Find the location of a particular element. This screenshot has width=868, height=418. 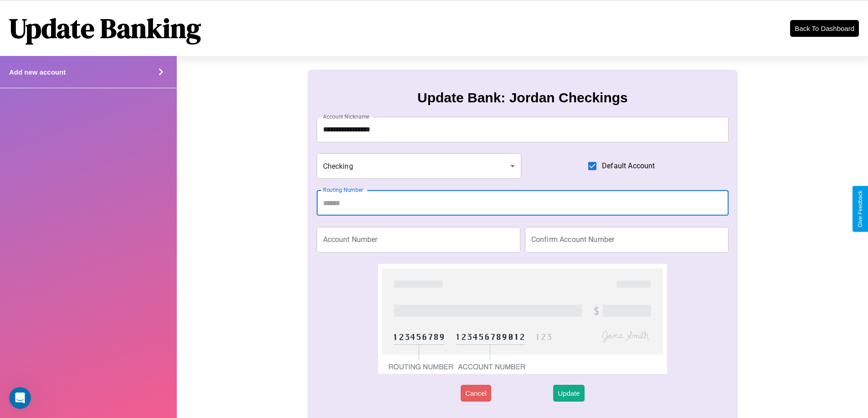

button: Update is located at coordinates (569, 393).